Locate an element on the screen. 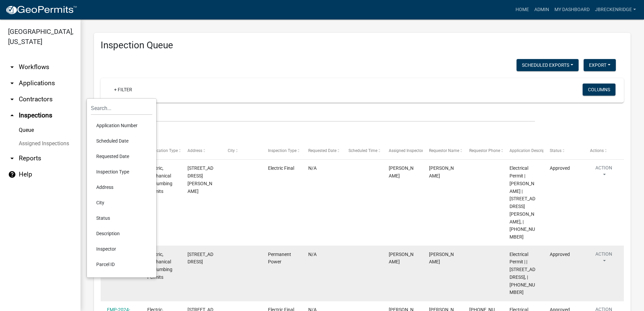 The image size is (644, 311). a: + Filter is located at coordinates (123, 89).